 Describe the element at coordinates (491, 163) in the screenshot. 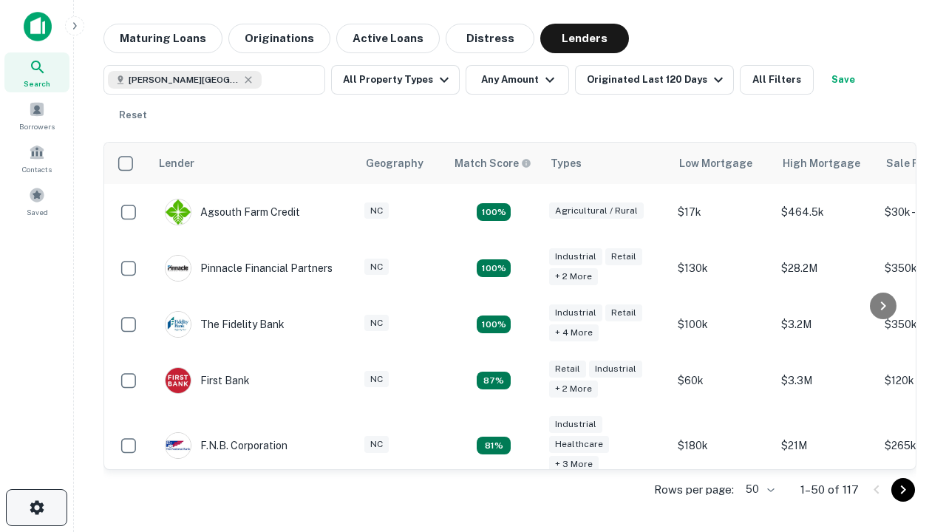

I see `h6: Match Score` at that location.